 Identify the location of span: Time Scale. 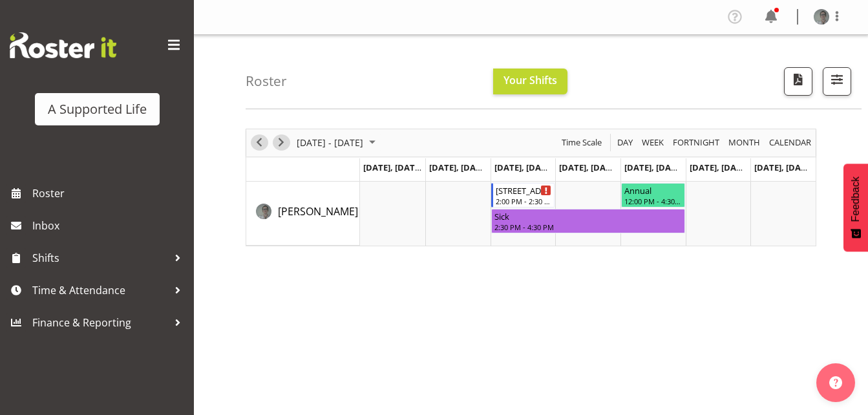
(582, 142).